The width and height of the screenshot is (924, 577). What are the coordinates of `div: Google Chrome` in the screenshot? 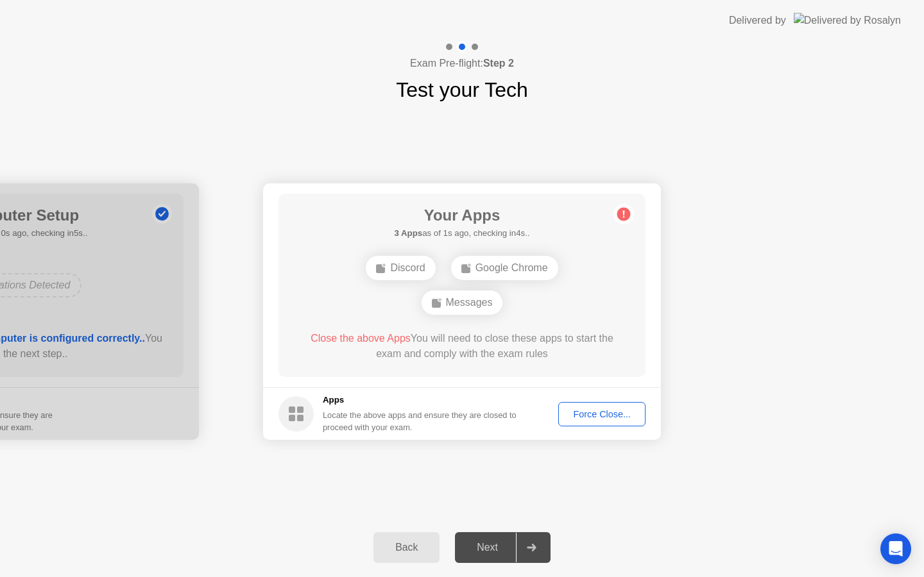 It's located at (504, 268).